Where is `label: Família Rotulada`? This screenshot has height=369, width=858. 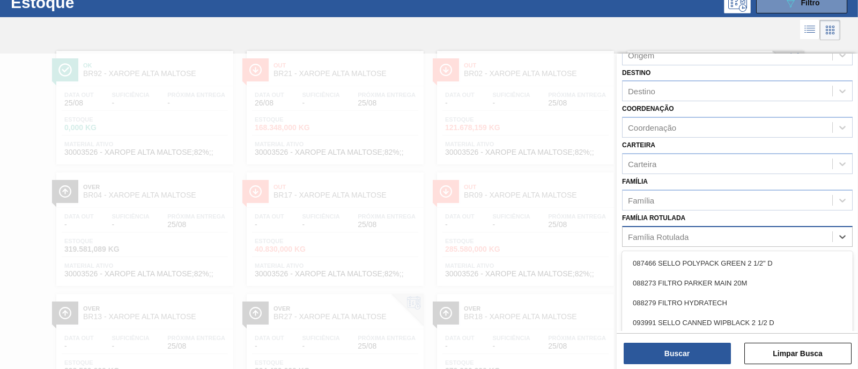
label: Família Rotulada is located at coordinates (654, 218).